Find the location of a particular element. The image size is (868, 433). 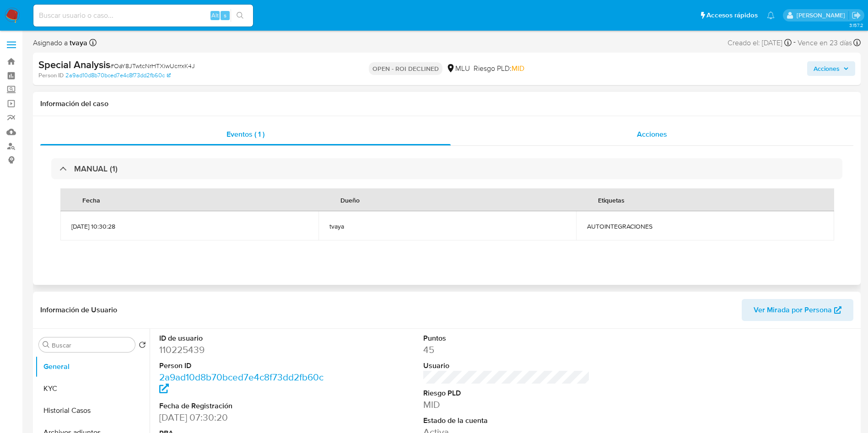

div: MANUAL (1) is located at coordinates (446, 169).